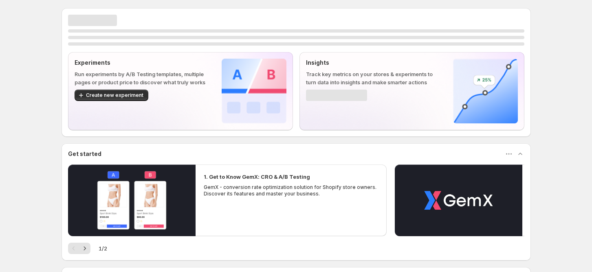  Describe the element at coordinates (373, 63) in the screenshot. I see `p: Insights` at that location.